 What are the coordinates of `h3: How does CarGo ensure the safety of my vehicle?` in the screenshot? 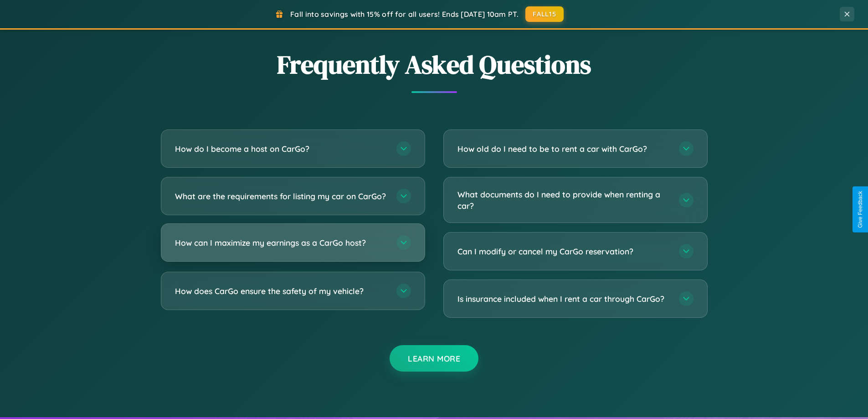 It's located at (281, 291).